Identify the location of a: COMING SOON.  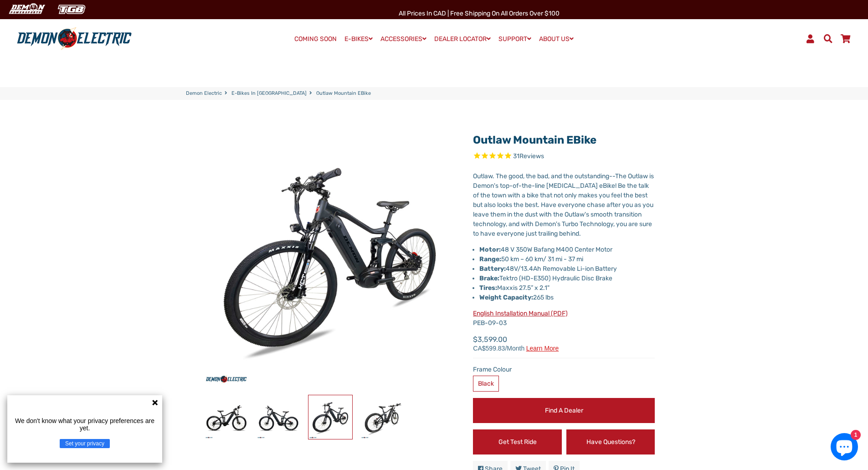
(315, 39).